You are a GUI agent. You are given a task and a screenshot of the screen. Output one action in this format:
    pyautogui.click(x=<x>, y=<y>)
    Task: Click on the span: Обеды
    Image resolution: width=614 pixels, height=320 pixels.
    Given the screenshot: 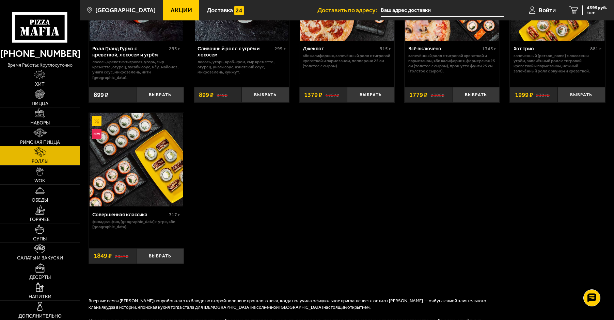 What is the action you would take?
    pyautogui.click(x=40, y=200)
    